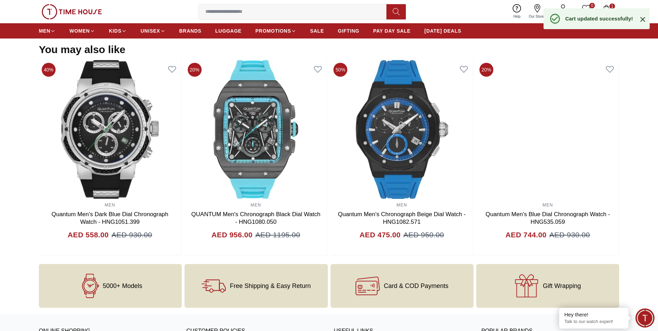  Describe the element at coordinates (190, 31) in the screenshot. I see `a: BRANDS` at that location.